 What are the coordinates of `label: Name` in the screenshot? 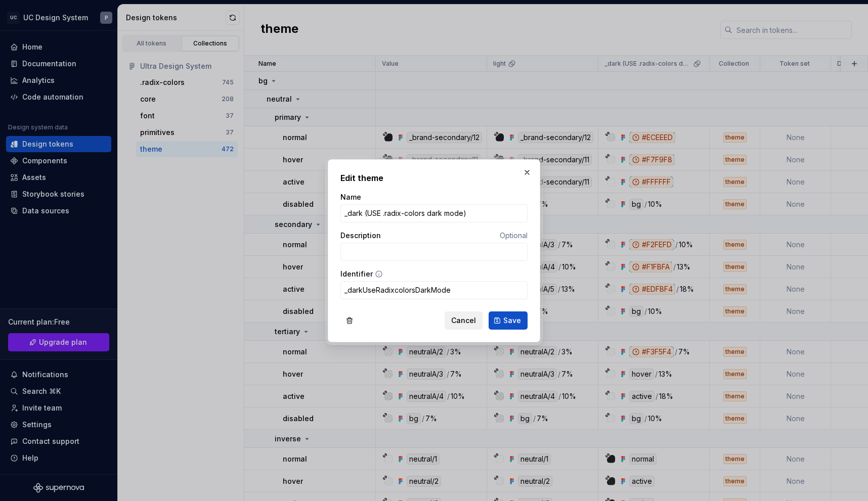 It's located at (351, 197).